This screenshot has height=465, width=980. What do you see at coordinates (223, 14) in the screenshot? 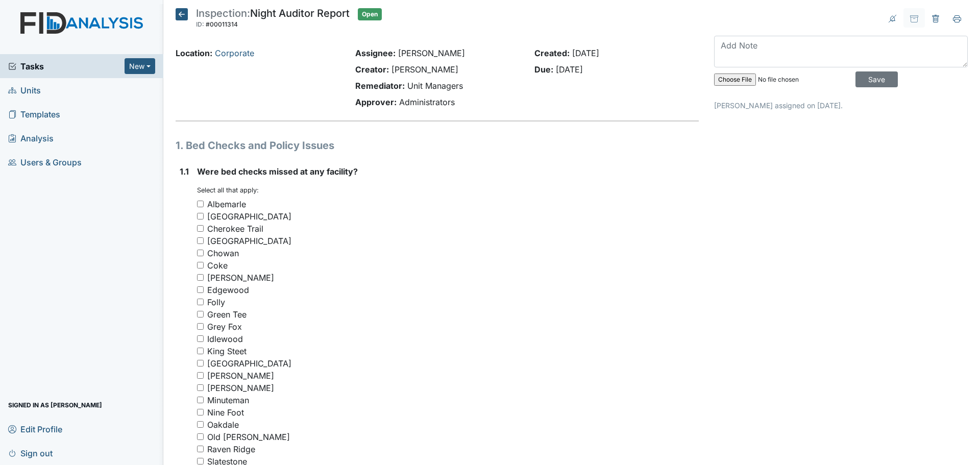
I see `span: Inspection:` at bounding box center [223, 14].